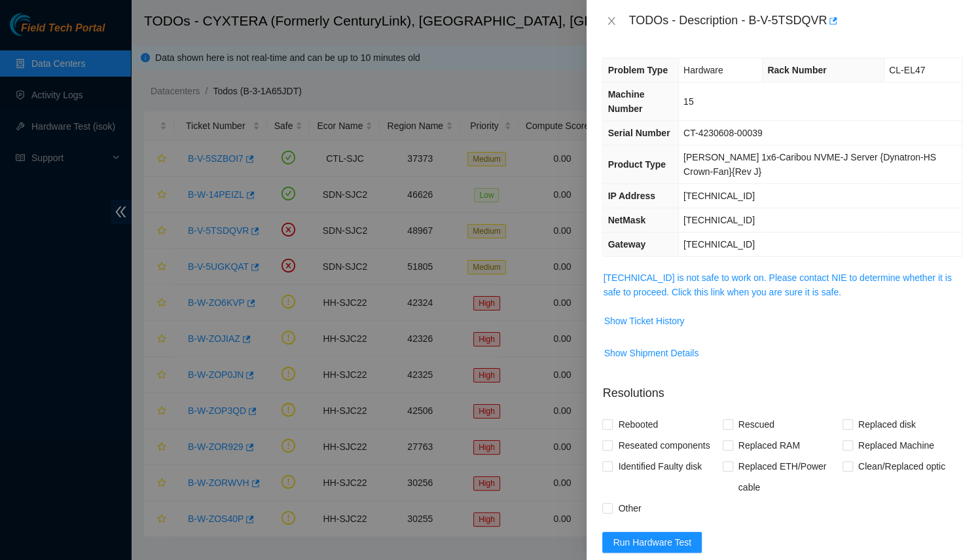 The image size is (978, 560). Describe the element at coordinates (703, 70) in the screenshot. I see `span: Hardware` at that location.